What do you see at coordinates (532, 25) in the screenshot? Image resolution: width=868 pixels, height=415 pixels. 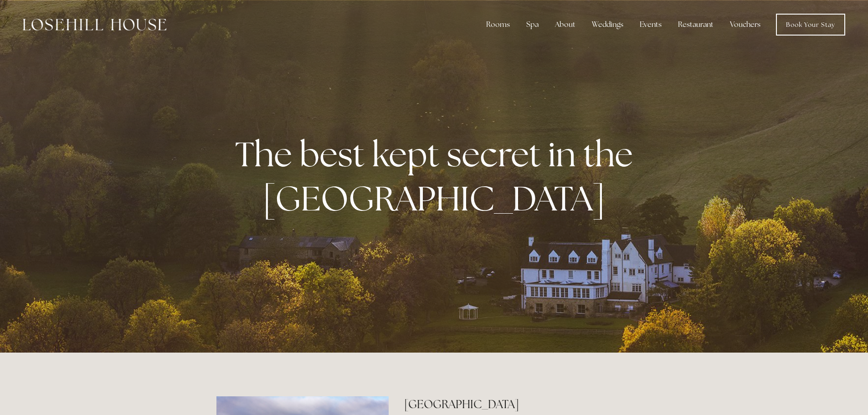 I see `div: Spa` at bounding box center [532, 25].